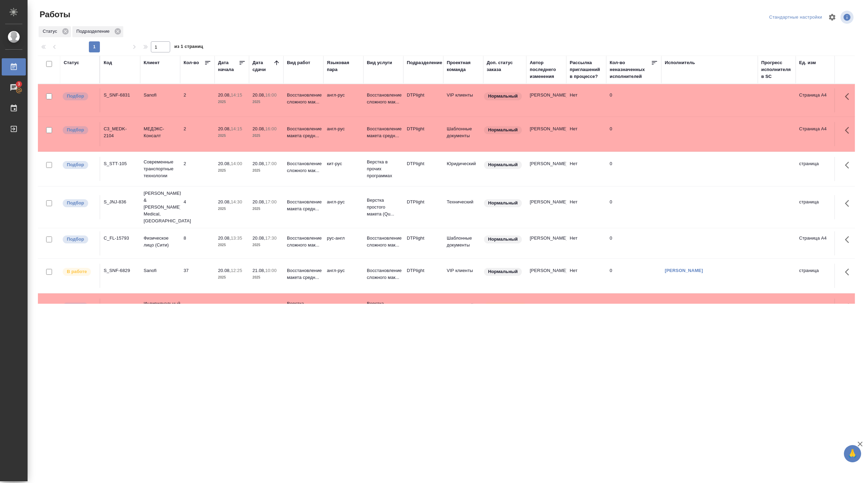  What do you see at coordinates (120, 305) in the screenshot?
I see `div: S_NIV-2` at bounding box center [120, 305].